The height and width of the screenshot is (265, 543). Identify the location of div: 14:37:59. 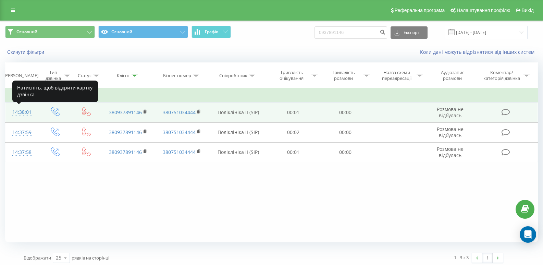
(22, 132).